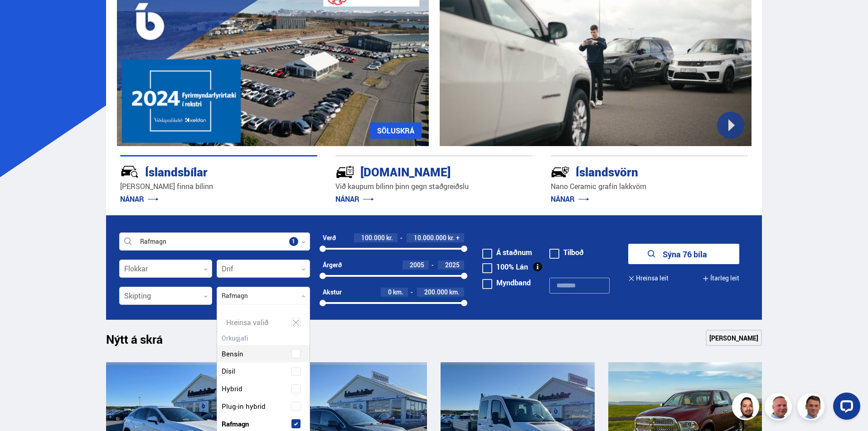 This screenshot has height=431, width=868. Describe the element at coordinates (389, 292) in the screenshot. I see `span: 0` at that location.